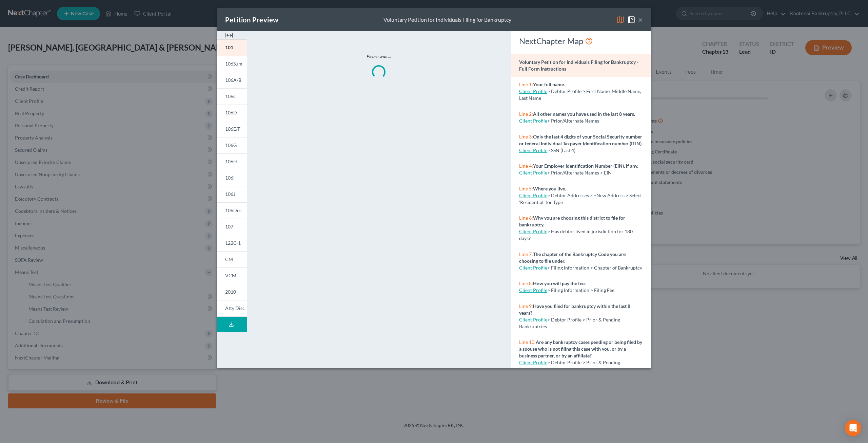 Image resolution: width=868 pixels, height=443 pixels. I want to click on span: 106A/B, so click(233, 80).